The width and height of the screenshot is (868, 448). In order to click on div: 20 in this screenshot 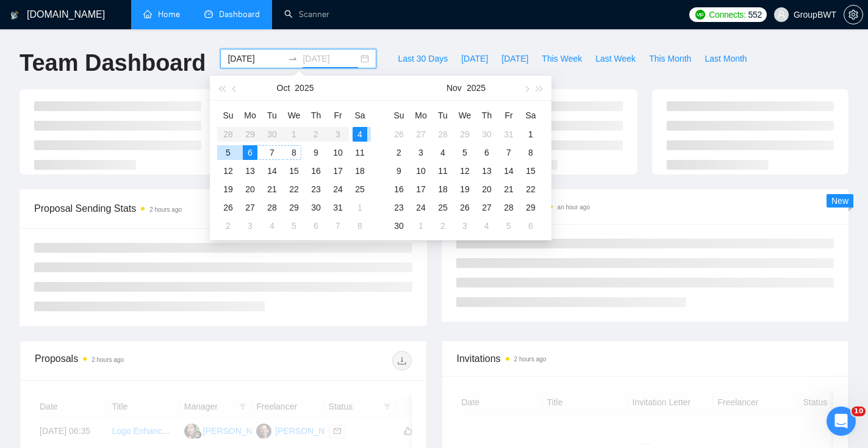, I will do `click(250, 189)`.